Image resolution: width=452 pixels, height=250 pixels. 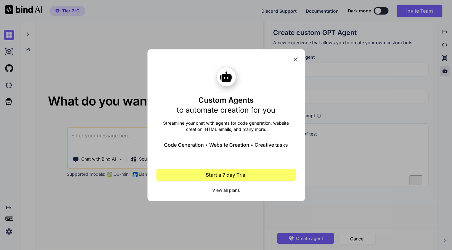 I want to click on span: Start a 7 day Trial, so click(x=226, y=174).